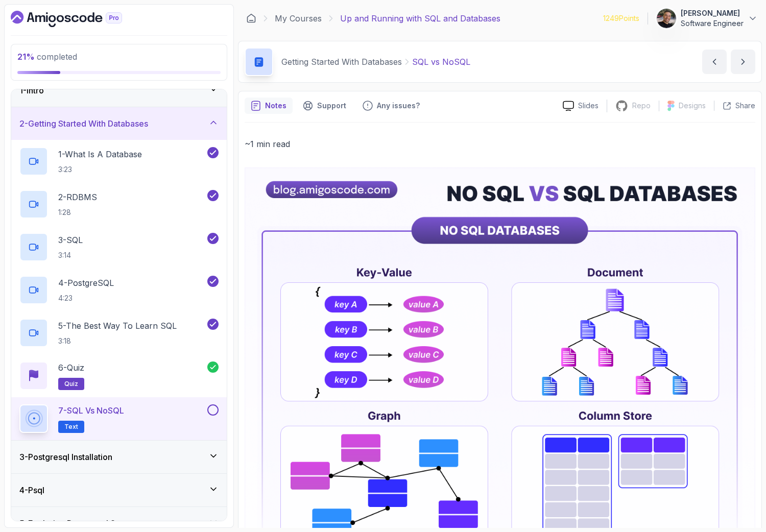 The image size is (766, 532). What do you see at coordinates (420, 19) in the screenshot?
I see `p: Up and Running with SQL and Databases` at bounding box center [420, 19].